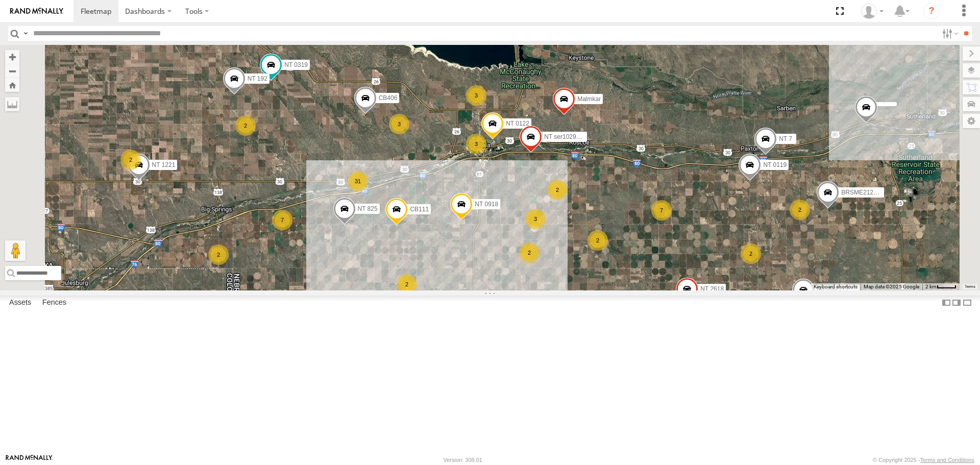 The width and height of the screenshot is (980, 465). I want to click on a: Terms (opens in new tab), so click(970, 287).